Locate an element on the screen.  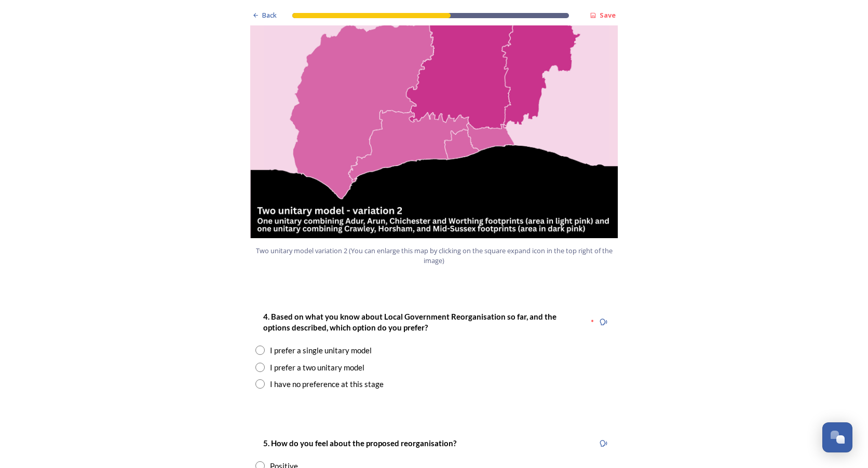
div: I have no preference at this stage is located at coordinates (327, 385).